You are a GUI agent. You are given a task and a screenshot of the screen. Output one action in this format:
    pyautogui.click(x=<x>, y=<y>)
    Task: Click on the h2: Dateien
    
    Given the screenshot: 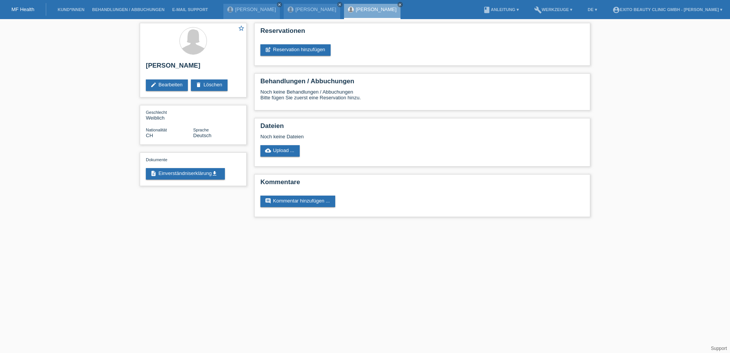 What is the action you would take?
    pyautogui.click(x=422, y=128)
    